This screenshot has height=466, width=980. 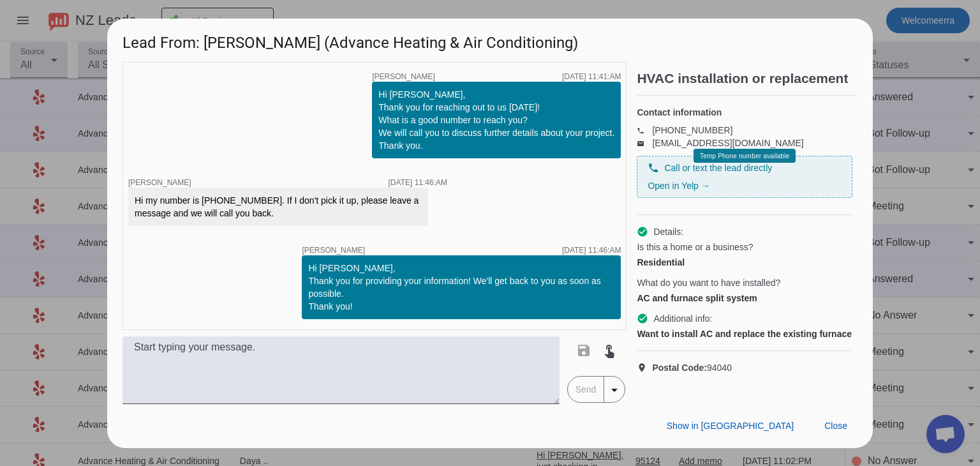 I want to click on span: Details:, so click(x=668, y=232).